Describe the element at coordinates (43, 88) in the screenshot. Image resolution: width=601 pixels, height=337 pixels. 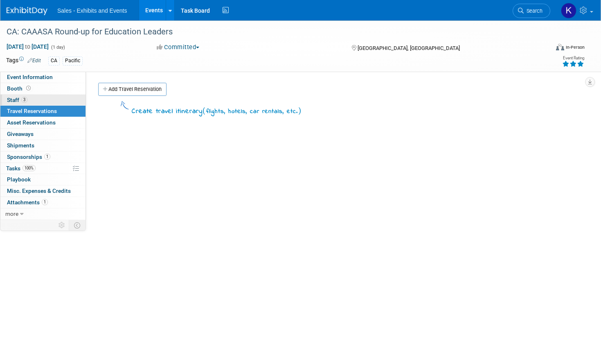
I see `a: Booth` at that location.